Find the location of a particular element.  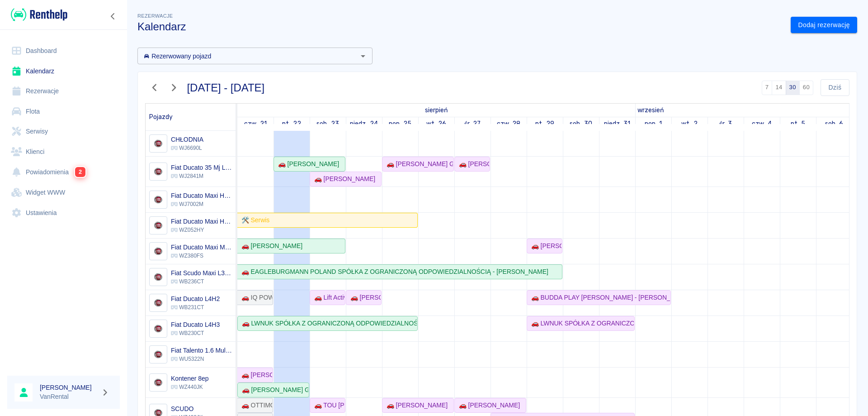

a: 24 sierpnia 2025 is located at coordinates (364, 123).